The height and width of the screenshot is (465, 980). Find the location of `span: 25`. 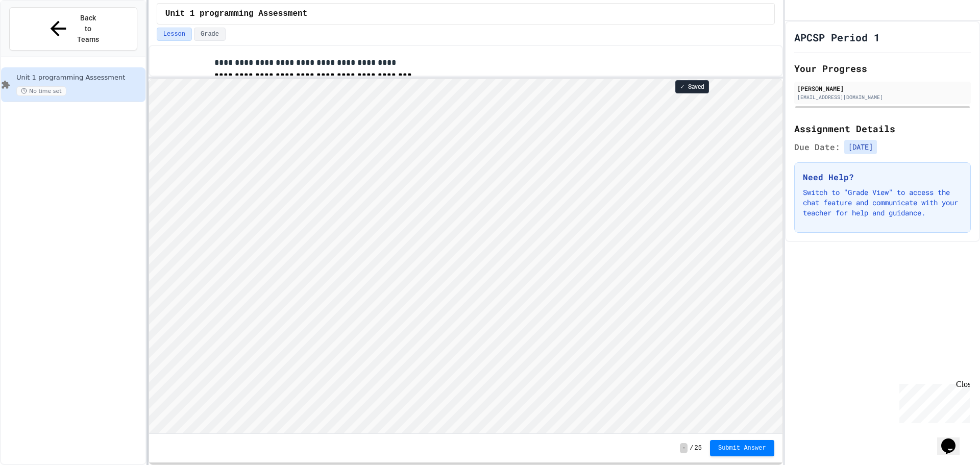

span: 25 is located at coordinates (698, 448).